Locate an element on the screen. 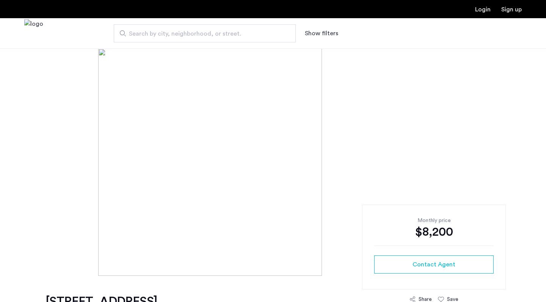  a: Registration is located at coordinates (511, 9).